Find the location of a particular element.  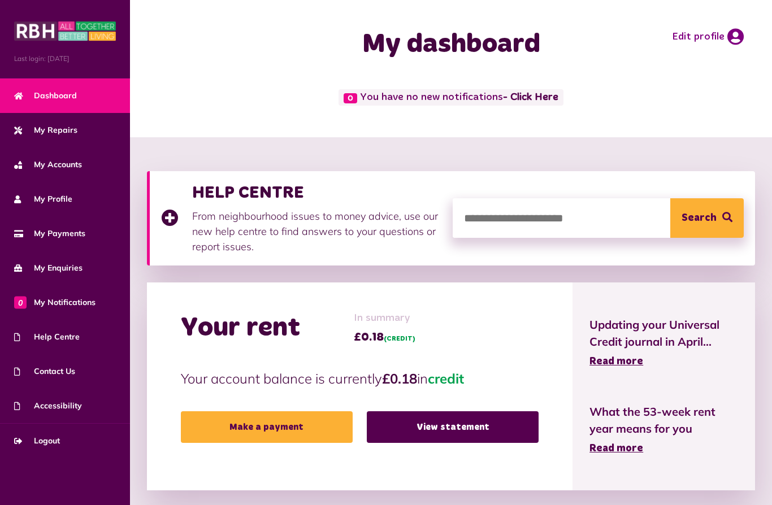

span: My Payments is located at coordinates (50, 233).